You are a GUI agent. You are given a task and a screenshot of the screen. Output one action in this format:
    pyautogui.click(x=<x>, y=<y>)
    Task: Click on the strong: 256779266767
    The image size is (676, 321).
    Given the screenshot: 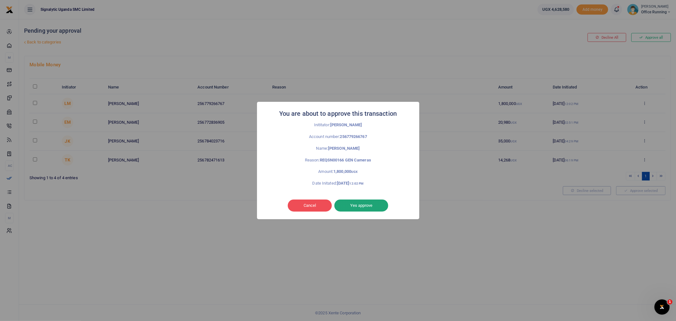 What is the action you would take?
    pyautogui.click(x=353, y=136)
    